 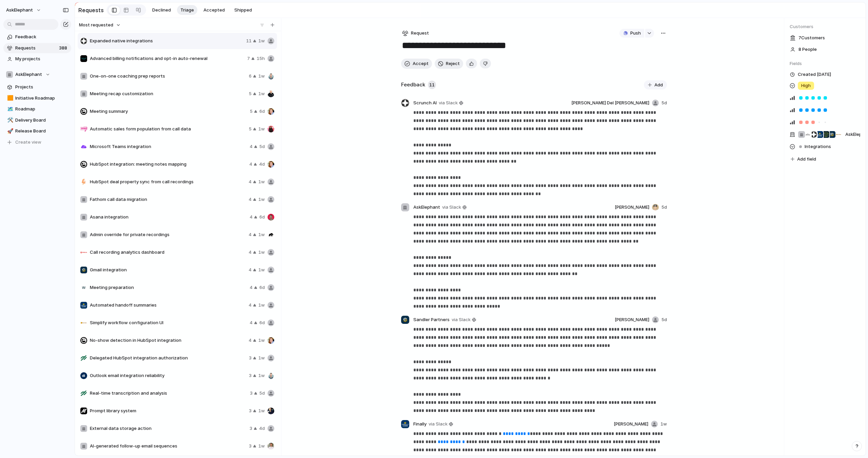 I want to click on span: Shipped, so click(x=243, y=10).